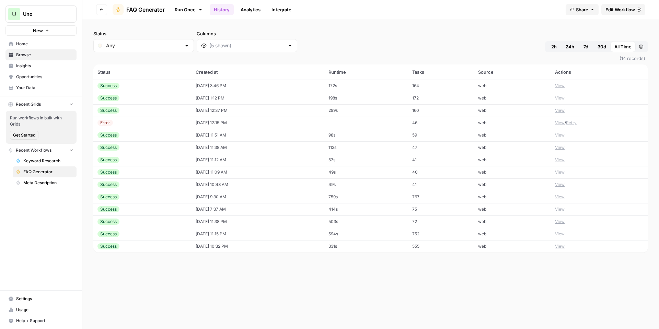 This screenshot has width=659, height=329. What do you see at coordinates (247, 46) in the screenshot?
I see `input: (5 shown)` at bounding box center [247, 46].